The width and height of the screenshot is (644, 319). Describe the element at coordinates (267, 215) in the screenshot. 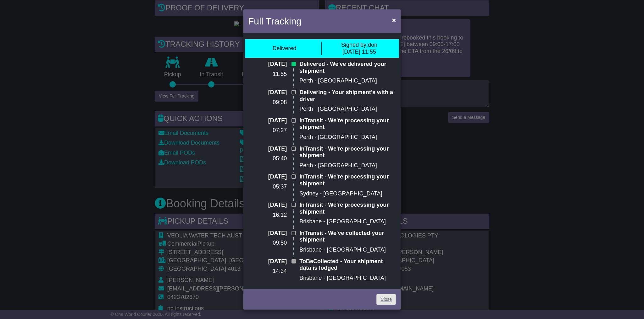

I see `p: 16:12` at that location.